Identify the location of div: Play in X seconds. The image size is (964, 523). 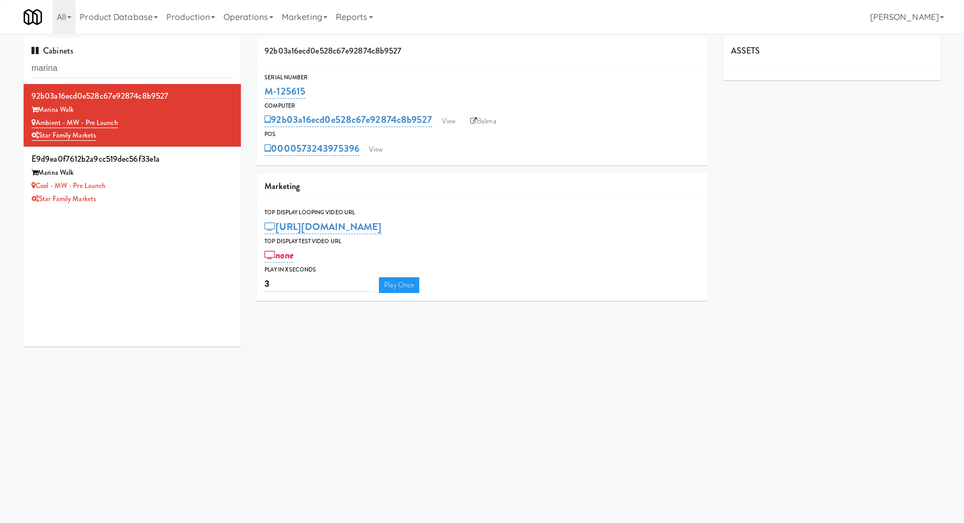
(482, 270).